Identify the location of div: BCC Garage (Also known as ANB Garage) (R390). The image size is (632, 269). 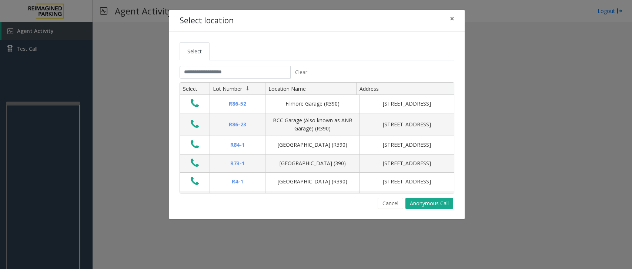
(313, 124).